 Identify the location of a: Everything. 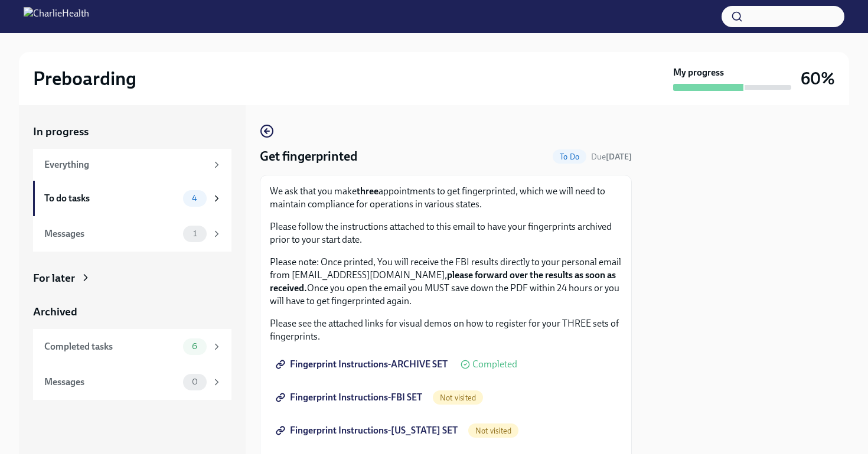
(132, 165).